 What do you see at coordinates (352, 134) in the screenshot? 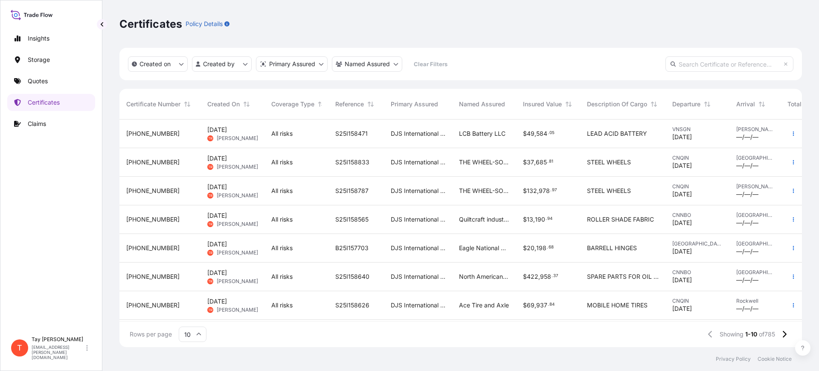
I see `span: S25I158471` at bounding box center [352, 134].